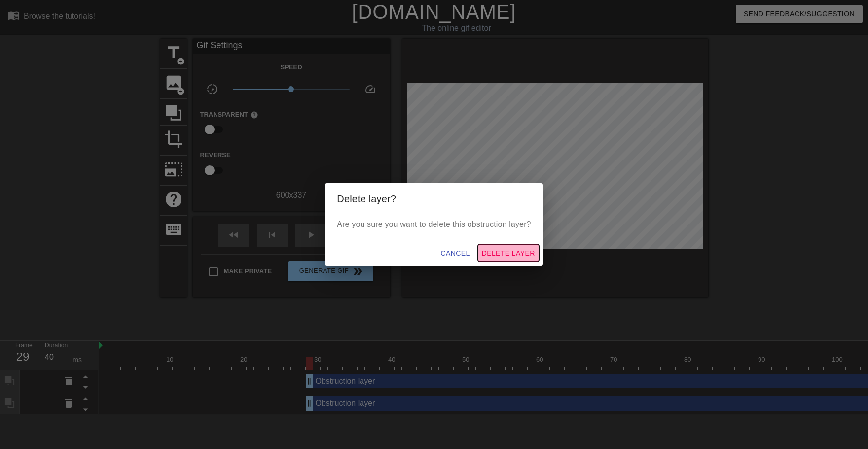 The image size is (868, 449). Describe the element at coordinates (433, 199) in the screenshot. I see `h2: Delete layer?` at that location.